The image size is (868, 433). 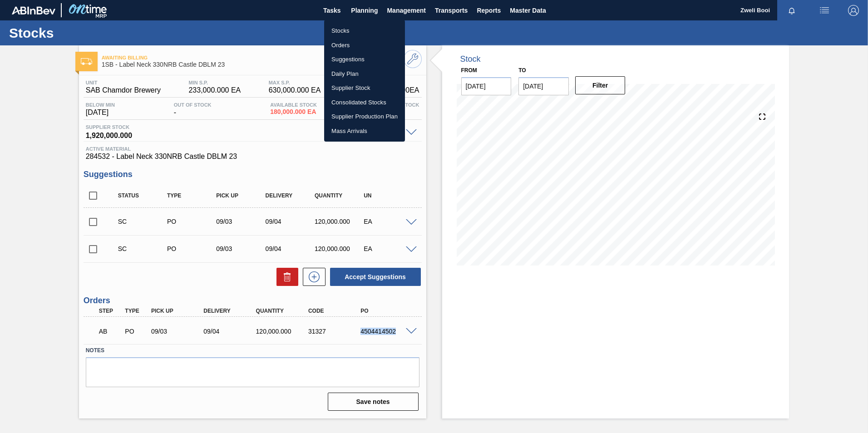 I want to click on li: Consolidated Stocks, so click(x=365, y=102).